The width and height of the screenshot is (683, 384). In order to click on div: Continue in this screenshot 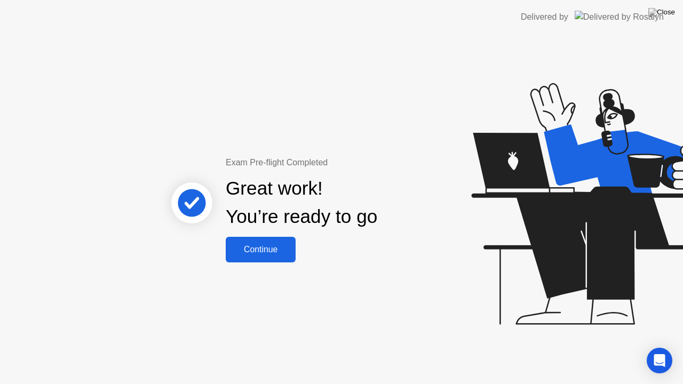, I will do `click(260, 250)`.